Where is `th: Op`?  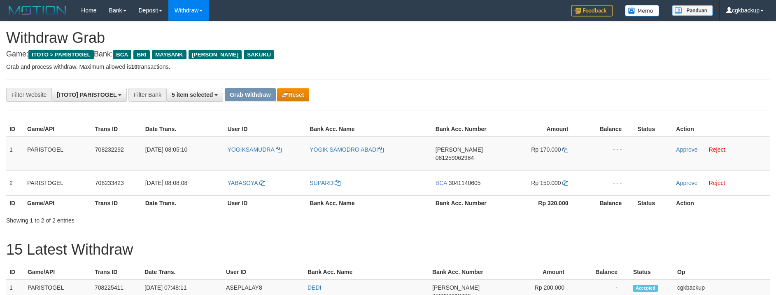 th: Op is located at coordinates (721, 272).